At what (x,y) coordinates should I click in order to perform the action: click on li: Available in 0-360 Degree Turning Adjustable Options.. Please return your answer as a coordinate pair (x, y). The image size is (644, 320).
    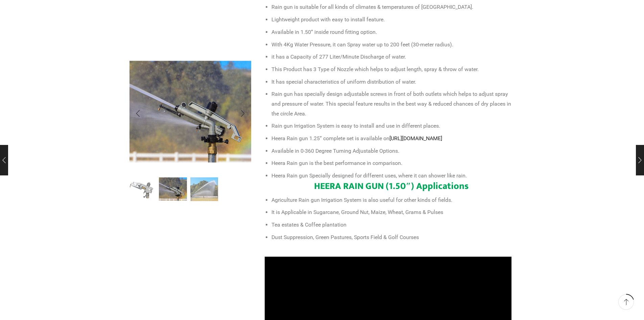
    Looking at the image, I should click on (391, 151).